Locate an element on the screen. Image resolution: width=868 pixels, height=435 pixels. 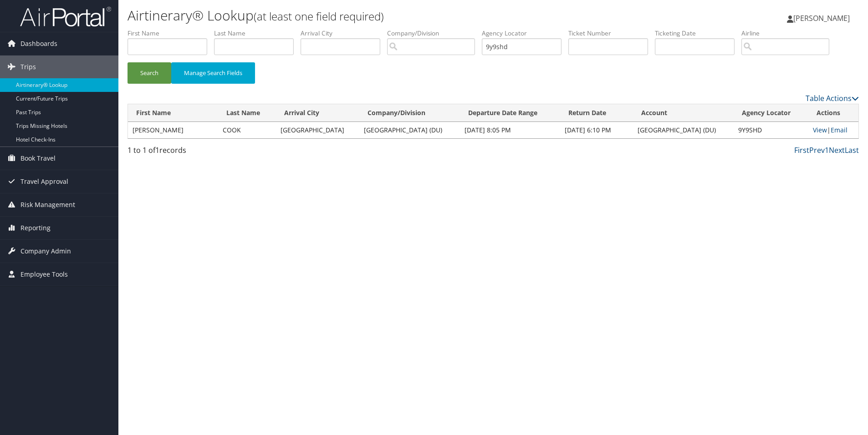
label: Company/Division is located at coordinates (435, 33).